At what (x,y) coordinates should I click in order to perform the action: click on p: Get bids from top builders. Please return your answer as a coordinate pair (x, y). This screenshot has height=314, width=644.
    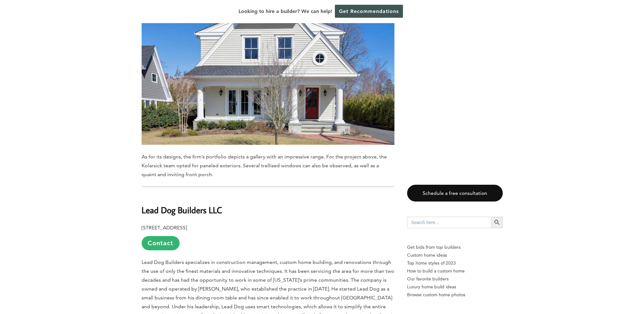
    Looking at the image, I should click on (455, 247).